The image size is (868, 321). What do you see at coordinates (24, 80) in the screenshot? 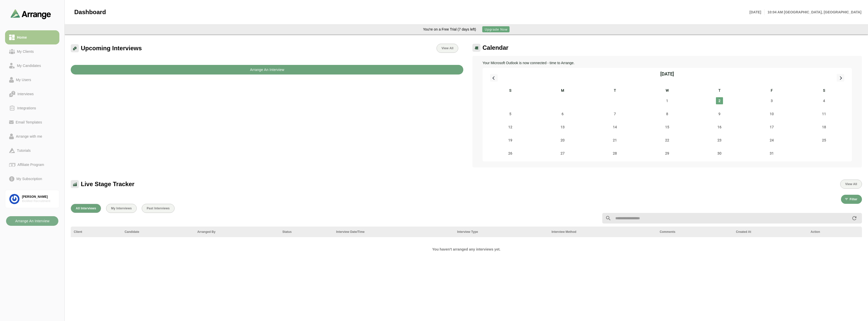
I see `div: My Users` at bounding box center [24, 80].